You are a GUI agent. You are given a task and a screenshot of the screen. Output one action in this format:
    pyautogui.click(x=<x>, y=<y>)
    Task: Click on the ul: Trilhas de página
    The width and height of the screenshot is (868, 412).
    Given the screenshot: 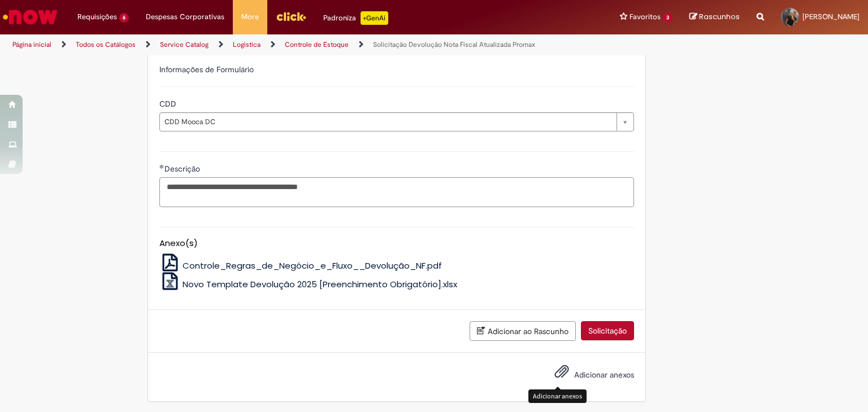 What is the action you would take?
    pyautogui.click(x=290, y=45)
    